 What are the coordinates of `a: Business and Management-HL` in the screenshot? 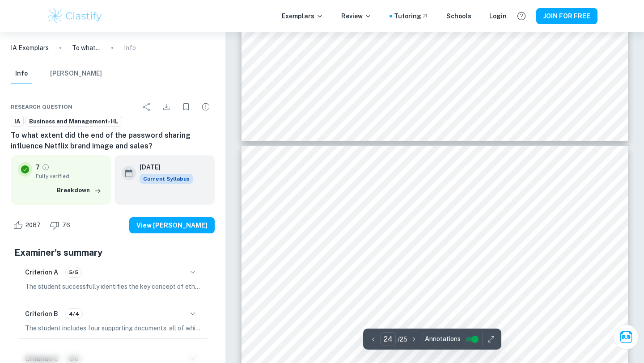 It's located at (74, 121).